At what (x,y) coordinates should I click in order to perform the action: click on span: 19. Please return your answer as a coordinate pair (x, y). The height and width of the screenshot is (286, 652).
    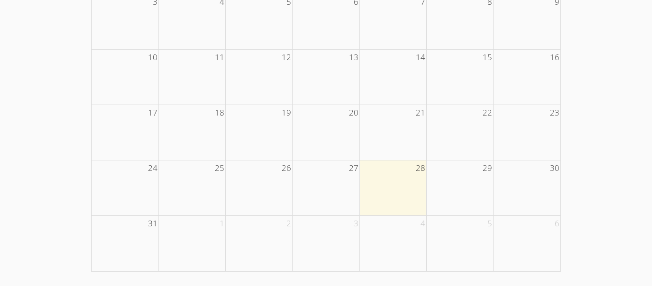
    Looking at the image, I should click on (287, 113).